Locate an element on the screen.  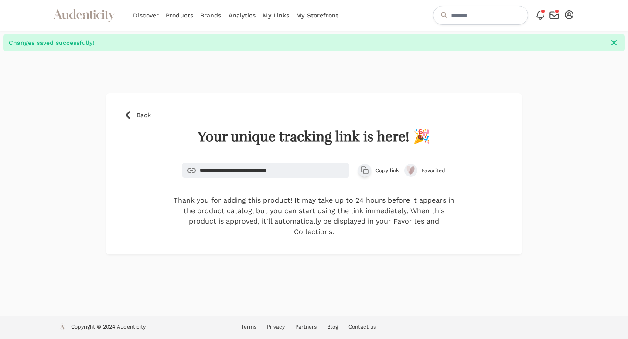
a: Contact us is located at coordinates (362, 327).